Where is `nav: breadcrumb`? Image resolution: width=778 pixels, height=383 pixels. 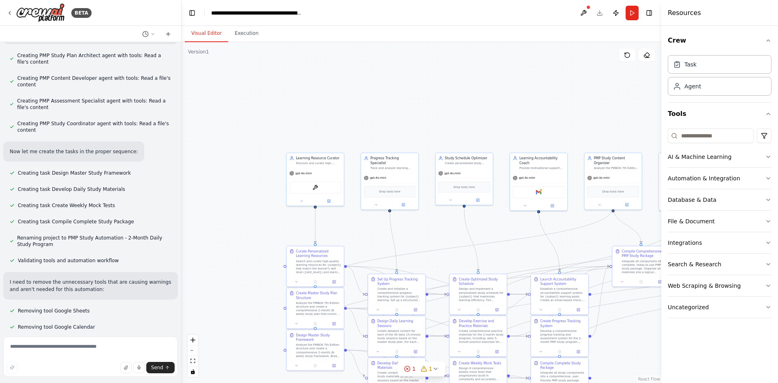 nav: breadcrumb is located at coordinates (256, 13).